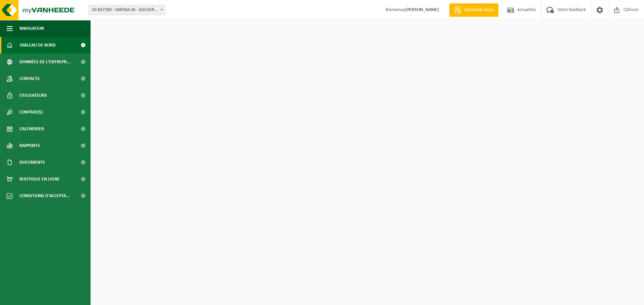 The width and height of the screenshot is (644, 305). What do you see at coordinates (39, 179) in the screenshot?
I see `span: Boutique en ligne` at bounding box center [39, 179].